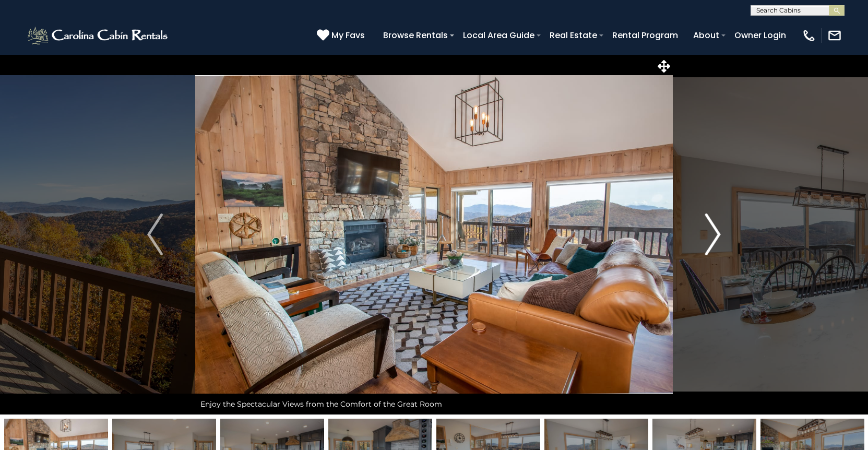  I want to click on a: Local Area Guide, so click(498, 35).